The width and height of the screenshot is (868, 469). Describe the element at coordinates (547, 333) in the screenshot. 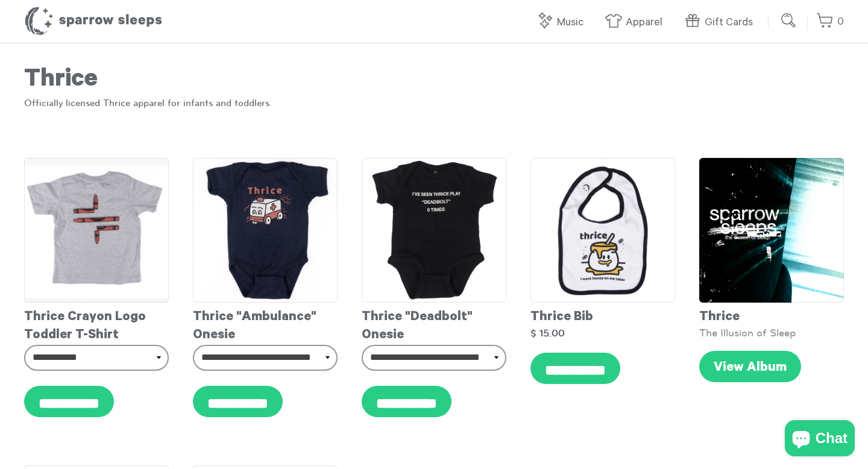

I see `strong: $ 15.00` at that location.